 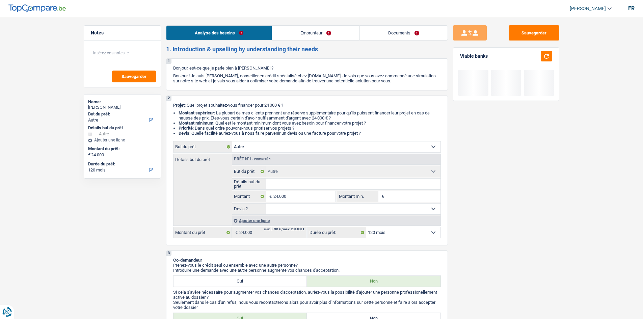 I want to click on div: Détails but du prêt, so click(x=122, y=128).